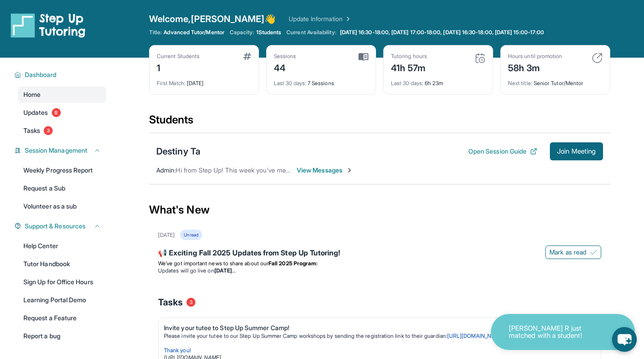 This screenshot has width=644, height=359. Describe the element at coordinates (62, 95) in the screenshot. I see `a: Home` at that location.